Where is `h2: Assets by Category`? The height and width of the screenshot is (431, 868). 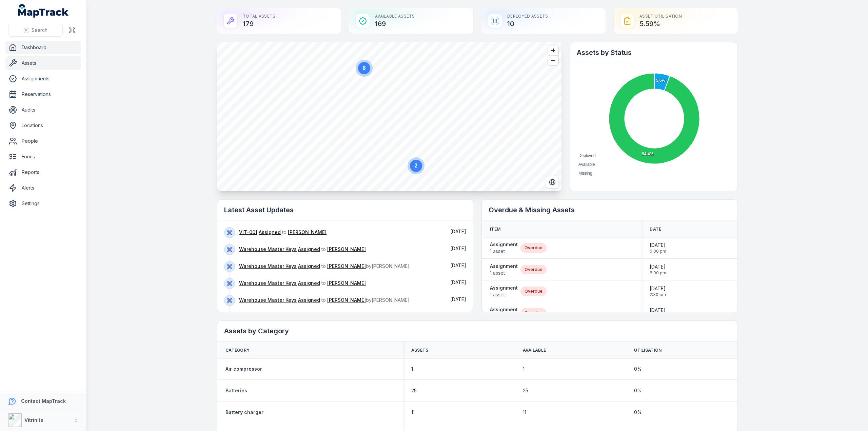 h2: Assets by Category is located at coordinates (477, 331).